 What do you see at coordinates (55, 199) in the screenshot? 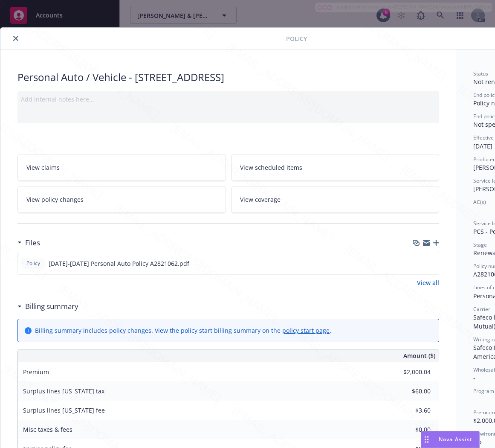
I see `span: View policy changes` at bounding box center [55, 199].